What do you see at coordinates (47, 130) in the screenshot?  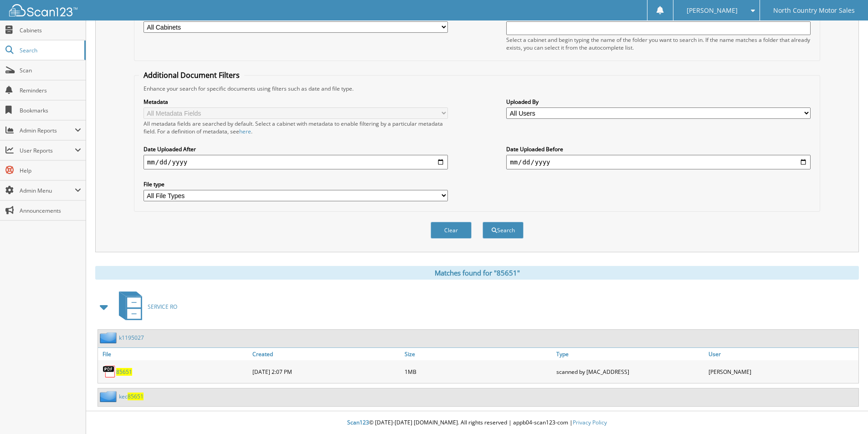 I see `span: Admin Reports` at bounding box center [47, 130].